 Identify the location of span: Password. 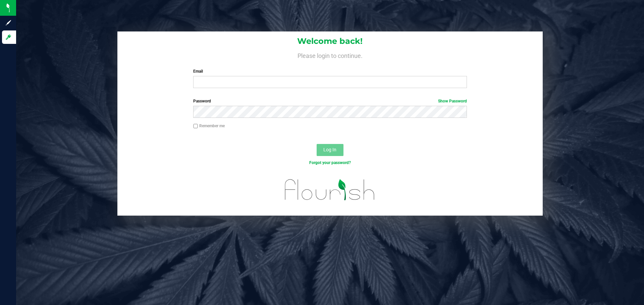
(202, 101).